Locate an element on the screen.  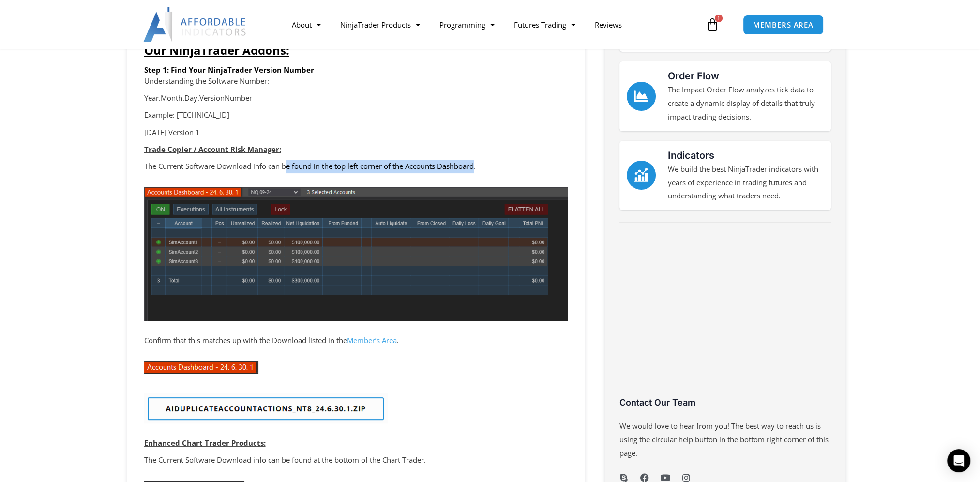
div: Open Intercom Messenger is located at coordinates (958, 461).